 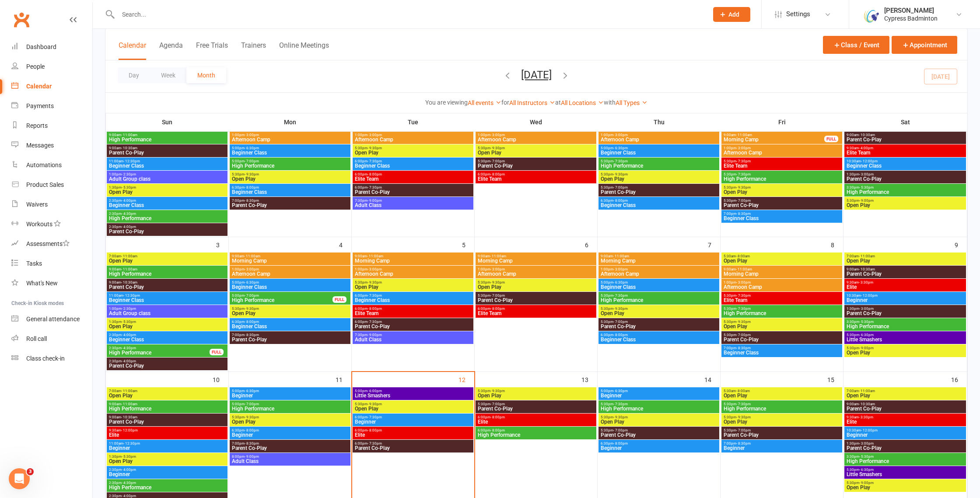 I want to click on a: Class kiosk mode, so click(x=52, y=359).